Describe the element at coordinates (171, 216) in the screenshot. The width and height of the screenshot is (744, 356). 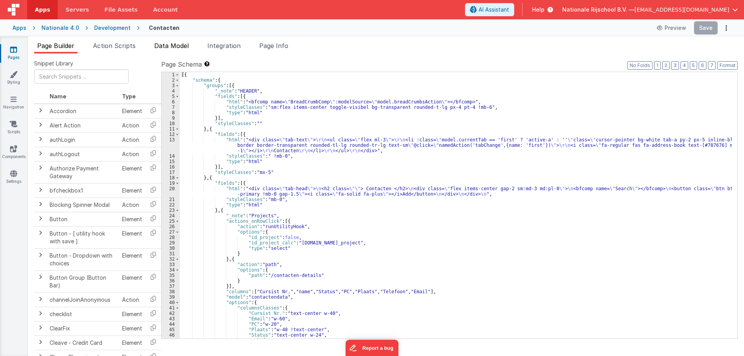
I see `div: 24` at that location.